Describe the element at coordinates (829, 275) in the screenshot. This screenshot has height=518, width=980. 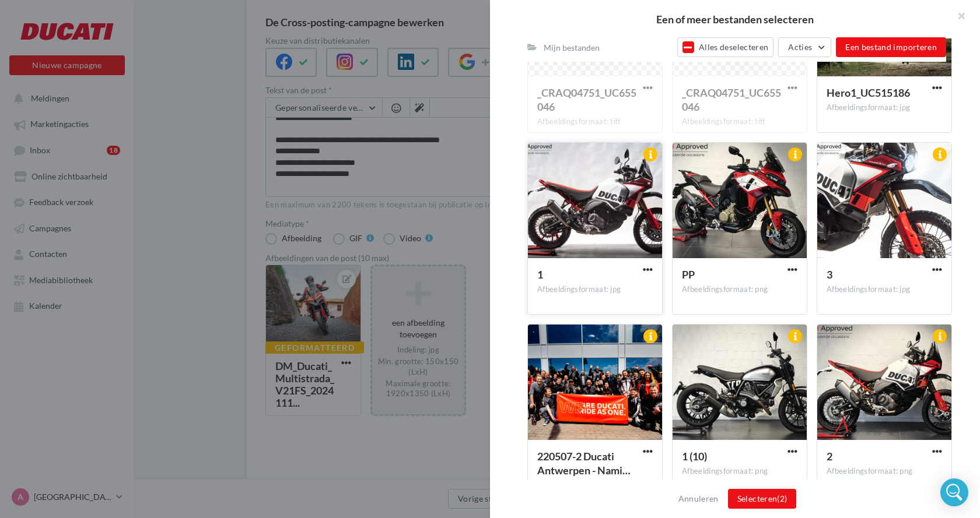
I see `span: 3` at that location.